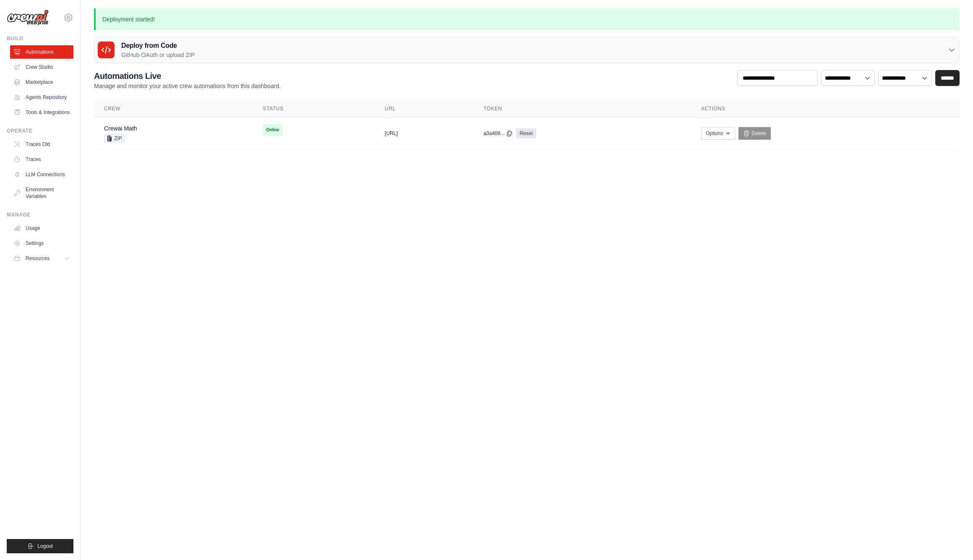 This screenshot has width=973, height=560. Describe the element at coordinates (158, 55) in the screenshot. I see `p: GitHub OAuth or upload ZIP` at that location.